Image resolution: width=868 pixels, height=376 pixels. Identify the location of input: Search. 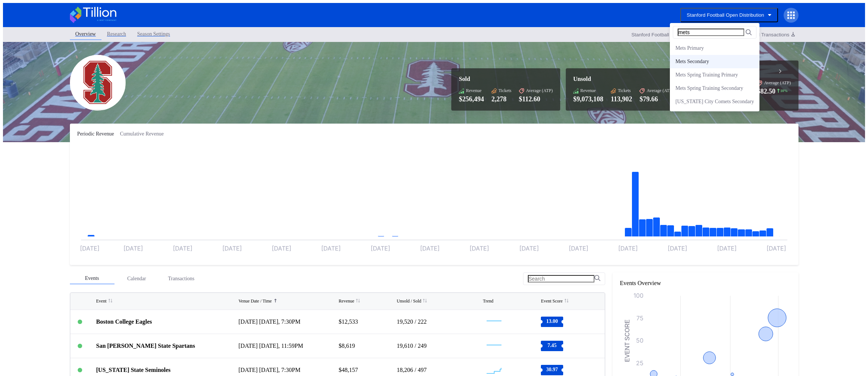
(710, 33).